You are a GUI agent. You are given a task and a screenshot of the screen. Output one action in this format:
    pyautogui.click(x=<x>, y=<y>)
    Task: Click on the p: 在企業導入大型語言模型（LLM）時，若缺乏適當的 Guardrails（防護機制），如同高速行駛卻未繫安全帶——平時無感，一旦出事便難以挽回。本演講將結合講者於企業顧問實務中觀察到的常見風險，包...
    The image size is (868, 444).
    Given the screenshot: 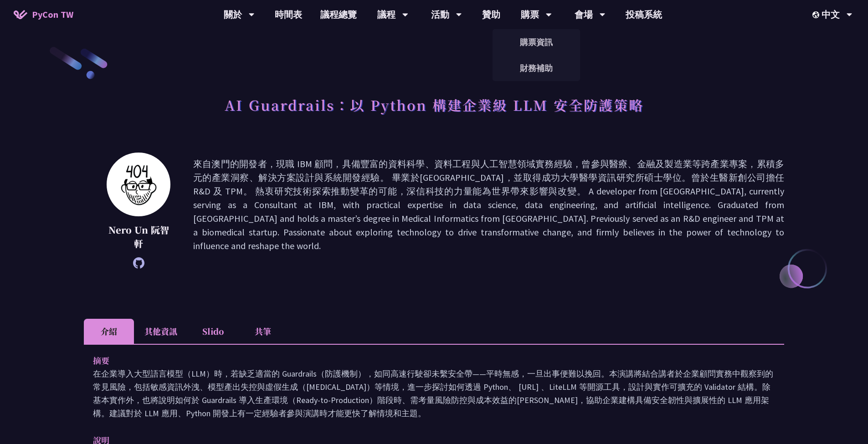 What is the action you would take?
    pyautogui.click(x=434, y=393)
    